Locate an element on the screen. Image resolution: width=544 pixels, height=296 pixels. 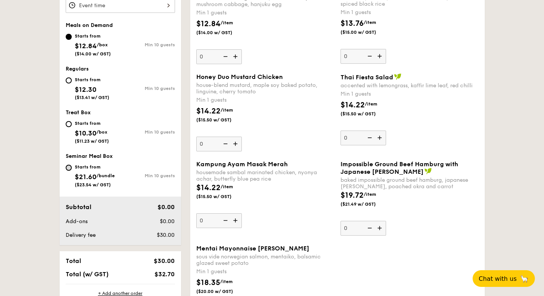
input: Starts from$10.30/box($11.23 w/ GST)Min 10 guests is located at coordinates (69, 124).